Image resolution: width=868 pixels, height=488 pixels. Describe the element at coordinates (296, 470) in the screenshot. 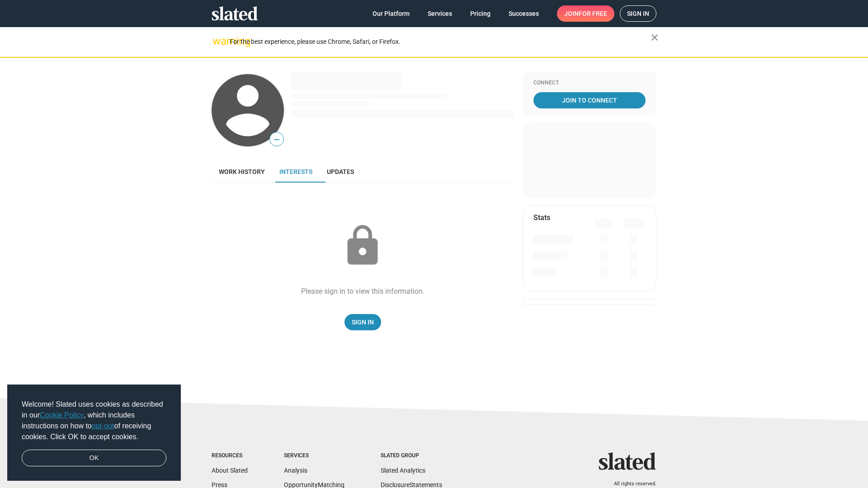

I see `a: Analysis` at that location.